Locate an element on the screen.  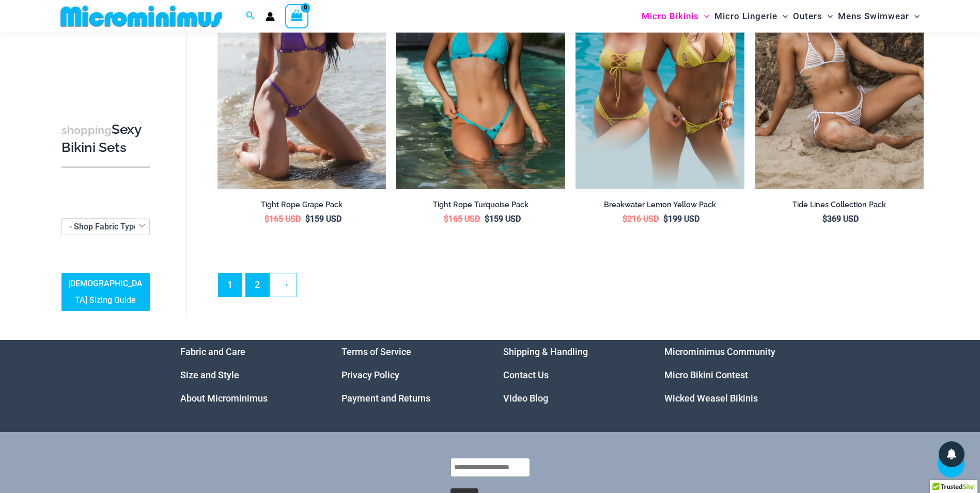
nav: Site Navigation is located at coordinates (781, 16).